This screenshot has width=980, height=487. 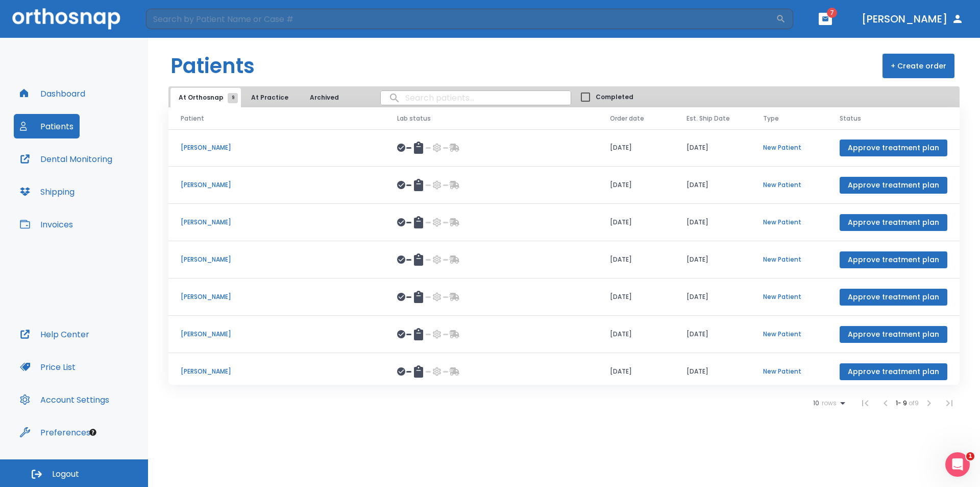 What do you see at coordinates (55, 334) in the screenshot?
I see `button: Help Center` at bounding box center [55, 334].